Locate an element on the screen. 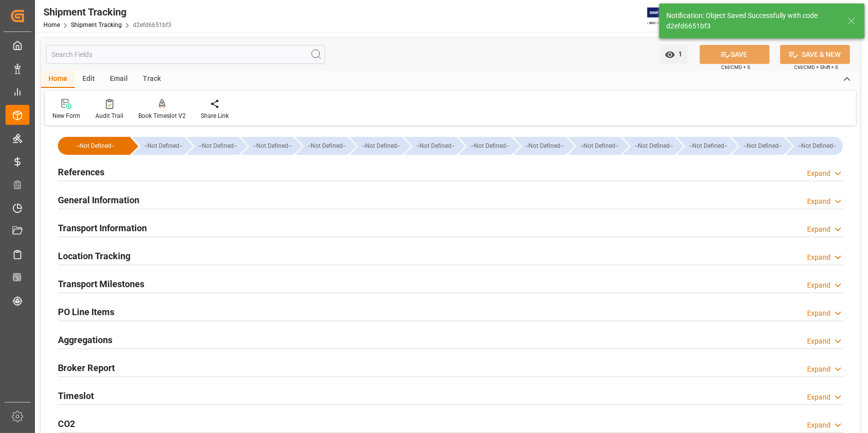  h2: Transport Milestones is located at coordinates (101, 283).